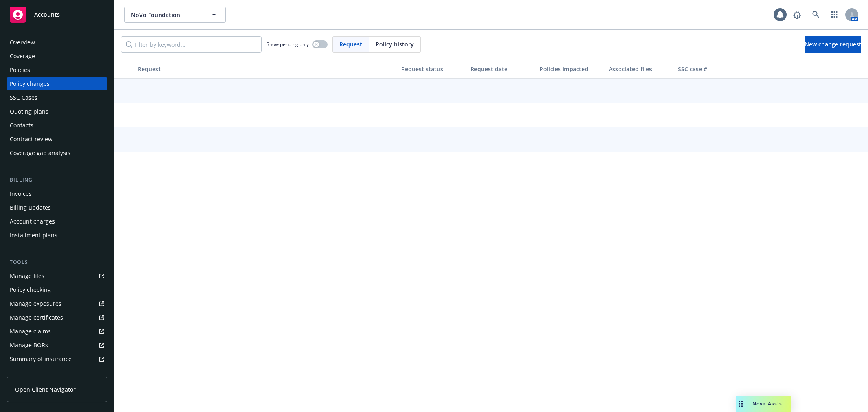 The width and height of the screenshot is (868, 412). What do you see at coordinates (57, 70) in the screenshot?
I see `a: Policies` at bounding box center [57, 70].